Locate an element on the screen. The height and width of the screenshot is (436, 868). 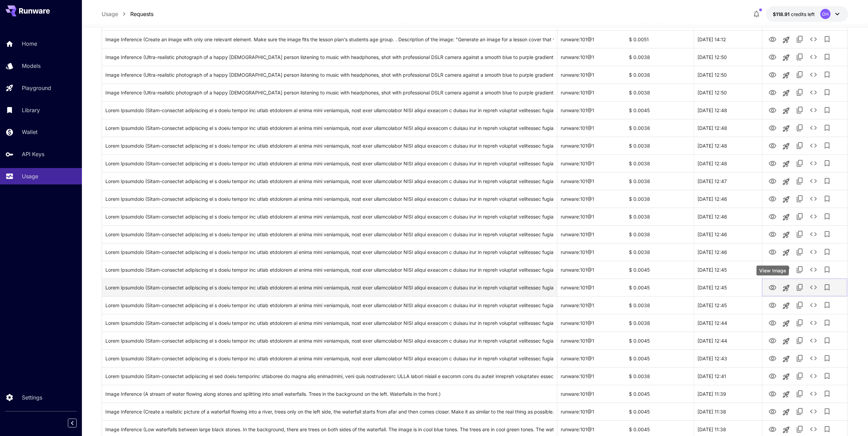
p: Requests is located at coordinates (142, 14).